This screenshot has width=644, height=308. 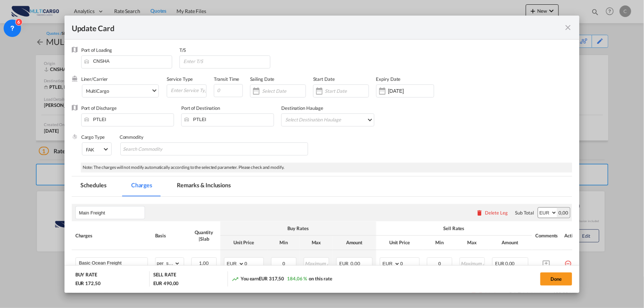 I want to click on input: Enter Port of Loading, so click(x=128, y=61).